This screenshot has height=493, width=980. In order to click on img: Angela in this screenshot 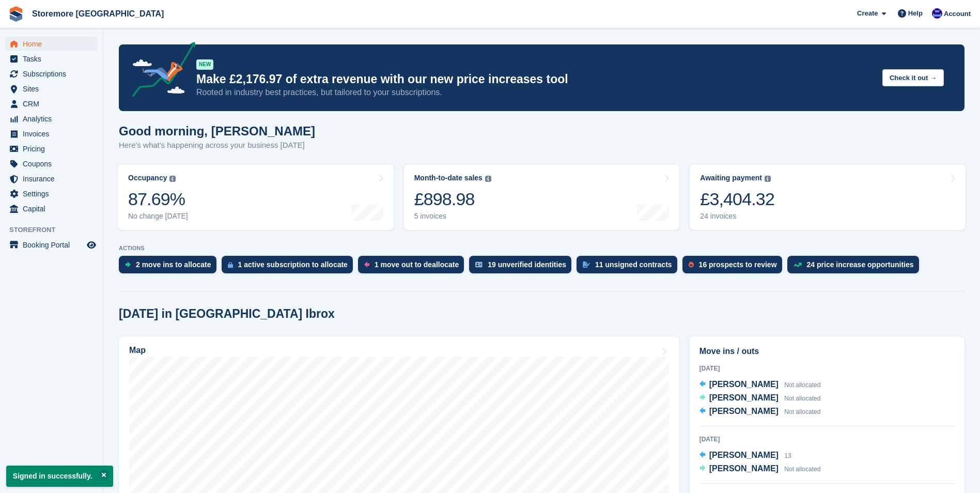, I will do `click(937, 13)`.